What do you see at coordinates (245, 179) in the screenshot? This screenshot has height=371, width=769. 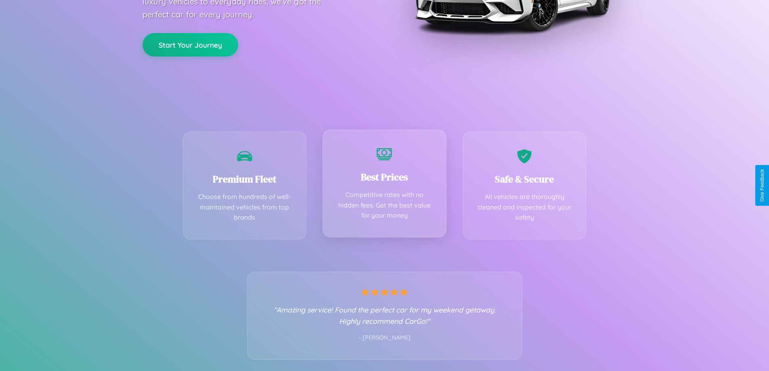 I see `h3: Premium Fleet` at bounding box center [245, 179].